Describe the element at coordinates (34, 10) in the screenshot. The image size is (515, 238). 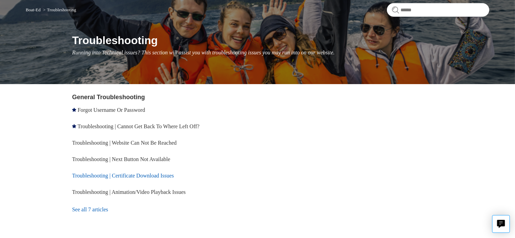
I see `li: Boat-Ed` at that location.